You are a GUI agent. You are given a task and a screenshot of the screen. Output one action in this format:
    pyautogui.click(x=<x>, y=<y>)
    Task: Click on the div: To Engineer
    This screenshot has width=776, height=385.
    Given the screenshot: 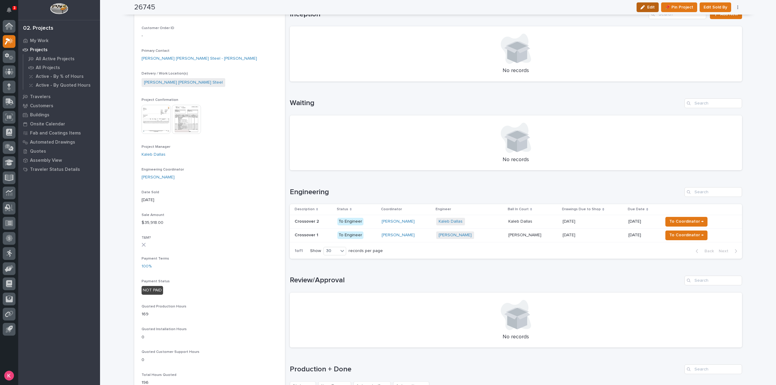 What is the action you would take?
    pyautogui.click(x=350, y=235)
    